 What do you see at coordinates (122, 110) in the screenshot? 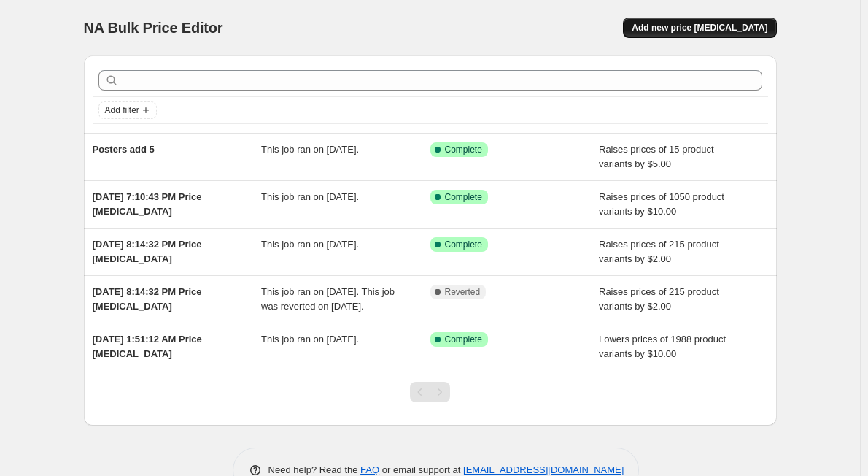
I see `span: Add filter` at bounding box center [122, 110].